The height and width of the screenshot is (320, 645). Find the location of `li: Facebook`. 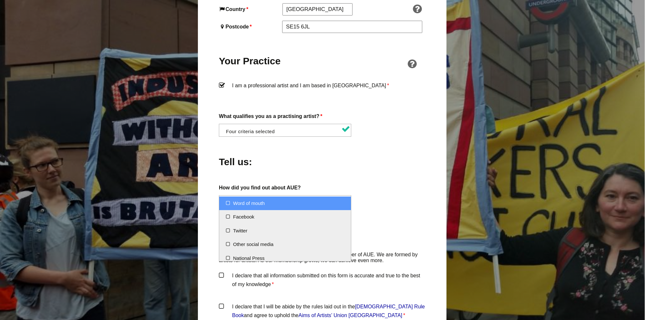

li: Facebook is located at coordinates (285, 217).